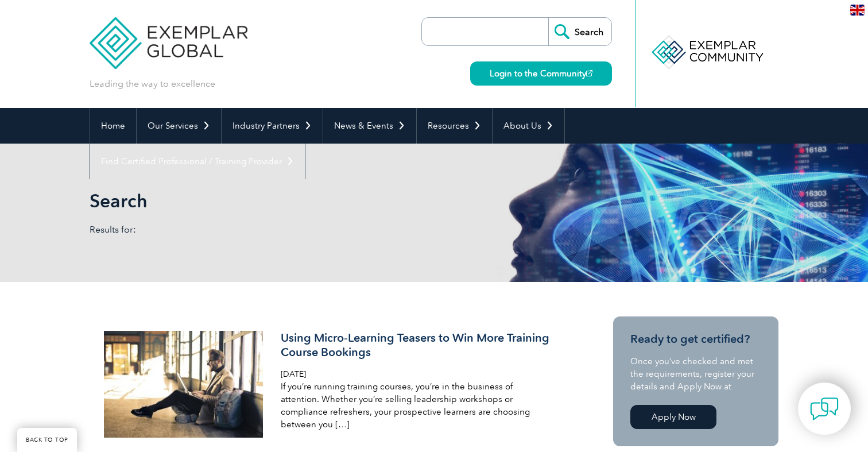 Image resolution: width=868 pixels, height=452 pixels. What do you see at coordinates (825, 409) in the screenshot?
I see `img: contact-chat.png` at bounding box center [825, 409].